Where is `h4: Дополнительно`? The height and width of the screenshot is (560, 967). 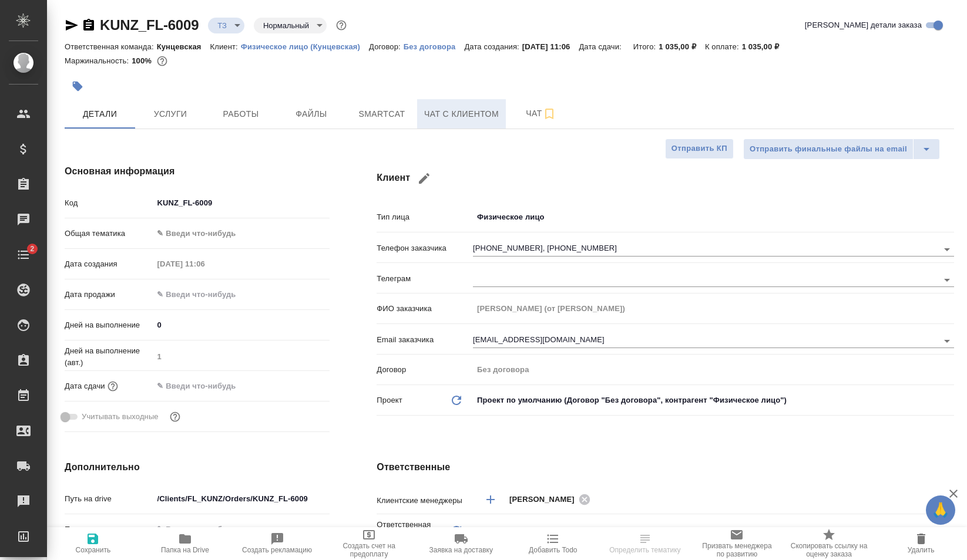 h4: Дополнительно is located at coordinates (197, 467).